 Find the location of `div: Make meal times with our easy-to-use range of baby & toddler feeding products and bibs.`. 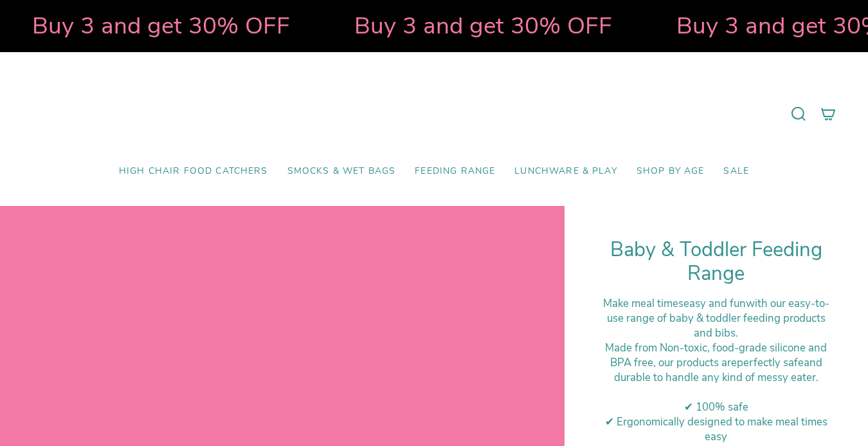

div: Make meal times with our easy-to-use range of baby & toddler feeding products and bibs. is located at coordinates (716, 317).